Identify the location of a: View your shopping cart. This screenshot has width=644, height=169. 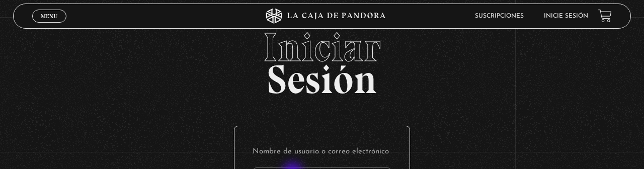
(604, 16).